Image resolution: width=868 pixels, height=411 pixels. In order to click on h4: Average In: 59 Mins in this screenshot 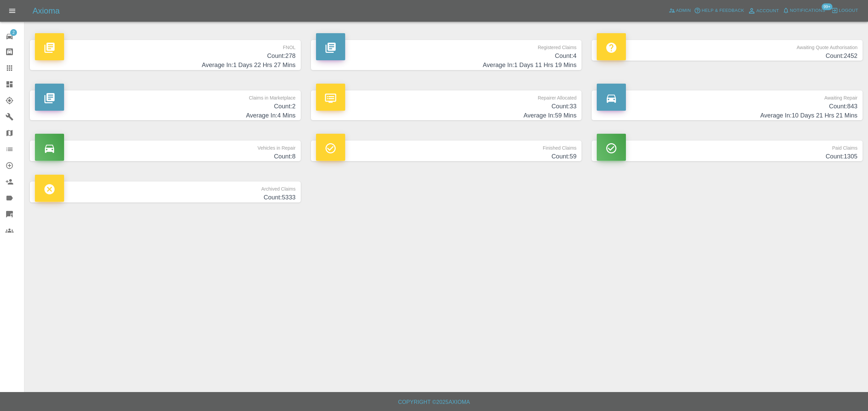, I will do `click(446, 116)`.